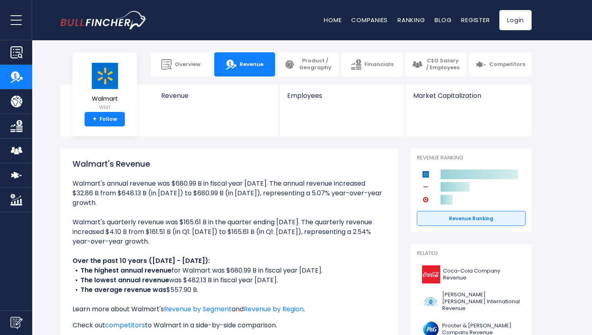 The image size is (592, 335). I want to click on a: +Follow, so click(105, 119).